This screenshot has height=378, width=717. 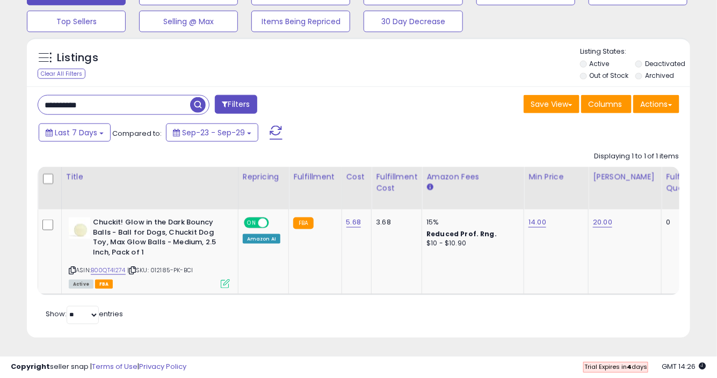 What do you see at coordinates (104, 284) in the screenshot?
I see `span: FBA` at bounding box center [104, 284].